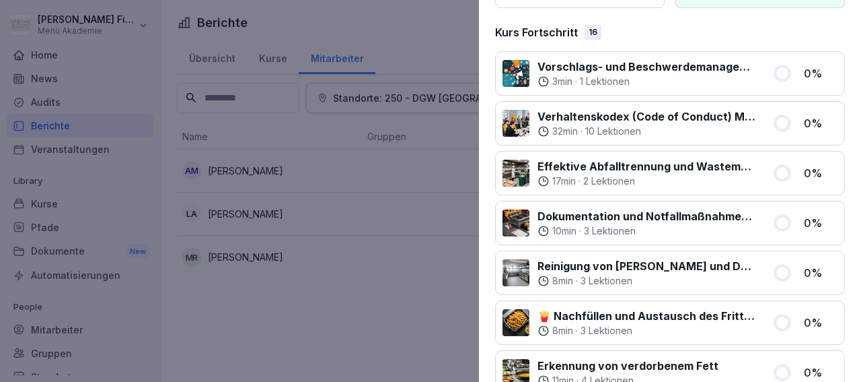 The image size is (861, 382). I want to click on p: 3 min, so click(563, 81).